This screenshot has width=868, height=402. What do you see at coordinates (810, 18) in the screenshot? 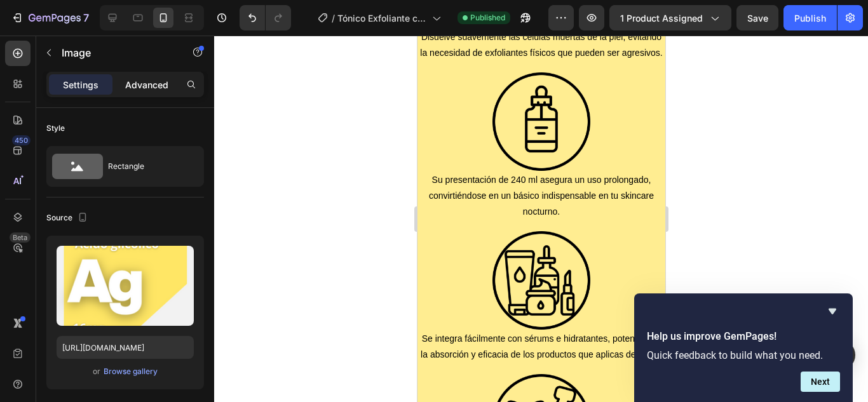
I see `button: Publish` at bounding box center [810, 18].